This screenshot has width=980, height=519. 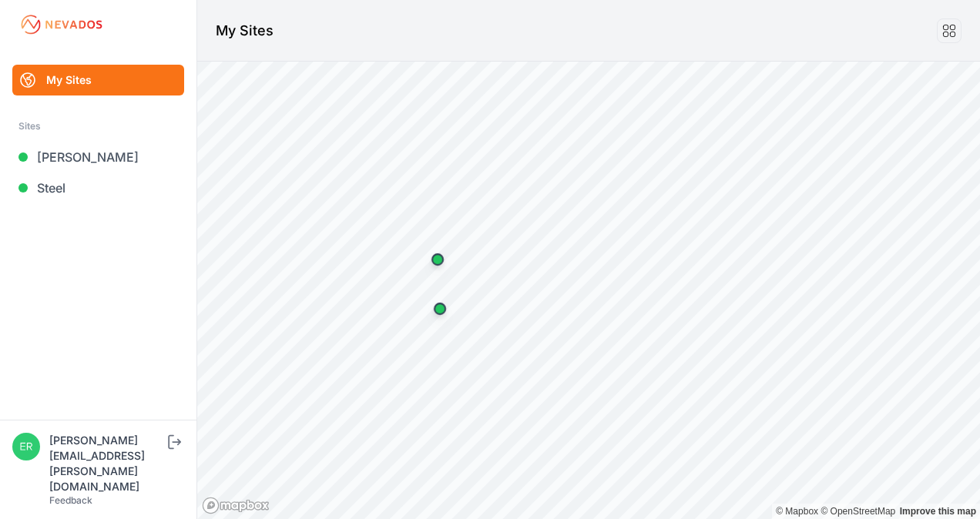 I want to click on h1: My Sites, so click(x=244, y=31).